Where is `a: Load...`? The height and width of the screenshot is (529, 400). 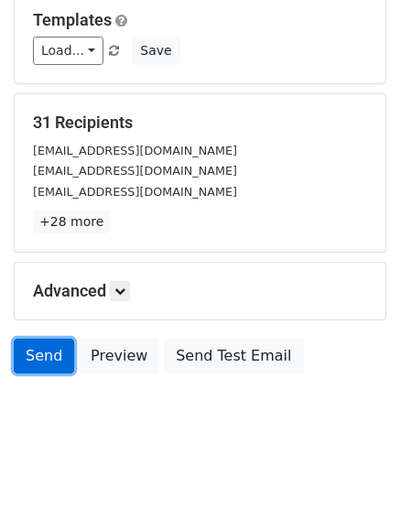 a: Load... is located at coordinates (68, 50).